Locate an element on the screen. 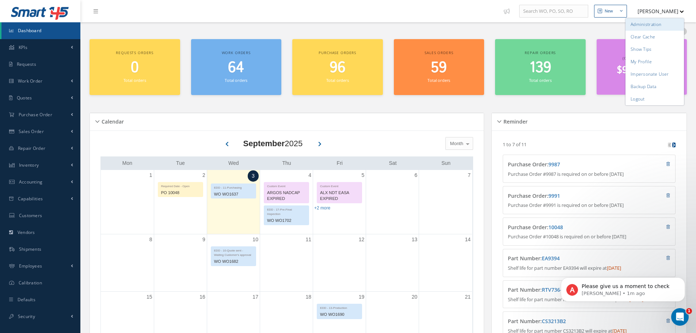 Image resolution: width=696 pixels, height=333 pixels. span: 96 is located at coordinates (338, 68).